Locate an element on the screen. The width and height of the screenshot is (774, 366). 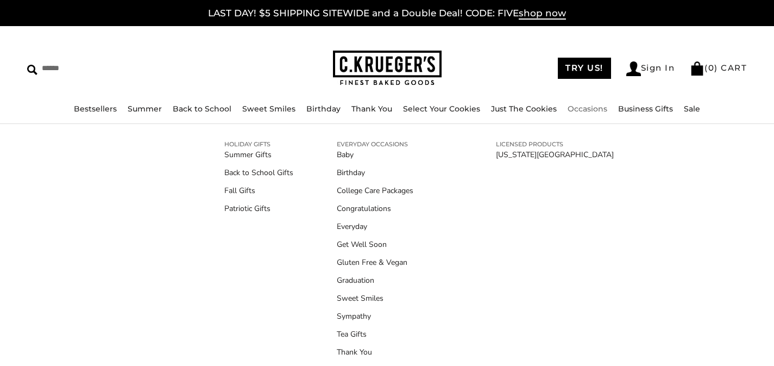
a: Graduation is located at coordinates (395, 280).